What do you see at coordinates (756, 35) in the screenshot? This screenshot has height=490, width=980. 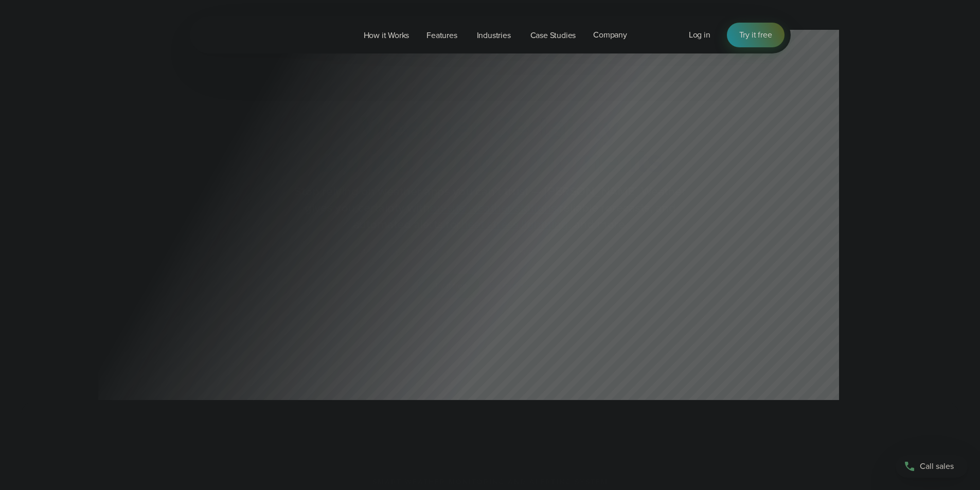 I see `a: Try it free` at bounding box center [756, 35].